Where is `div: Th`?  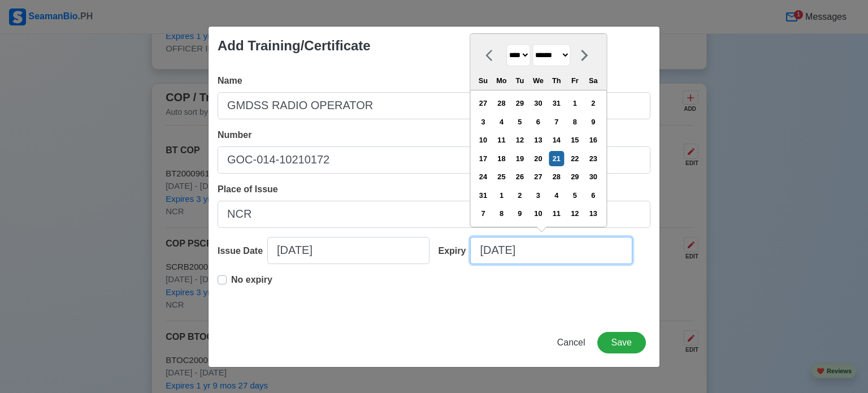 div: Th is located at coordinates (556, 80).